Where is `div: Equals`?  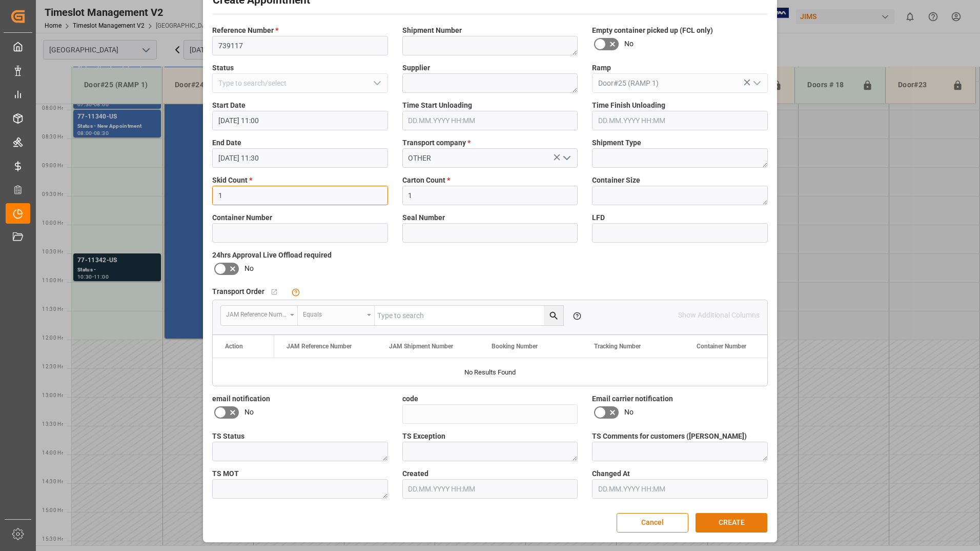
div: Equals is located at coordinates (333, 313).